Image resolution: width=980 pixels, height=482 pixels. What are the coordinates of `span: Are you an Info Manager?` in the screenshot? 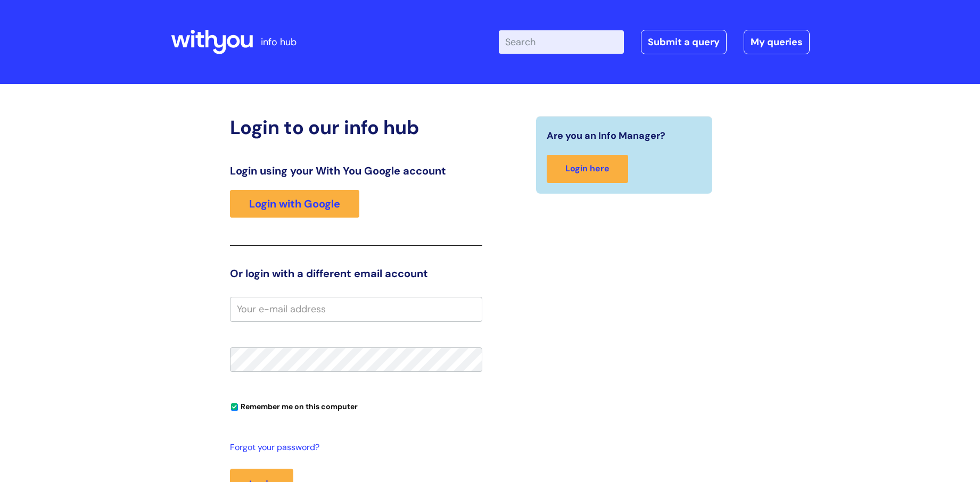 It's located at (605, 136).